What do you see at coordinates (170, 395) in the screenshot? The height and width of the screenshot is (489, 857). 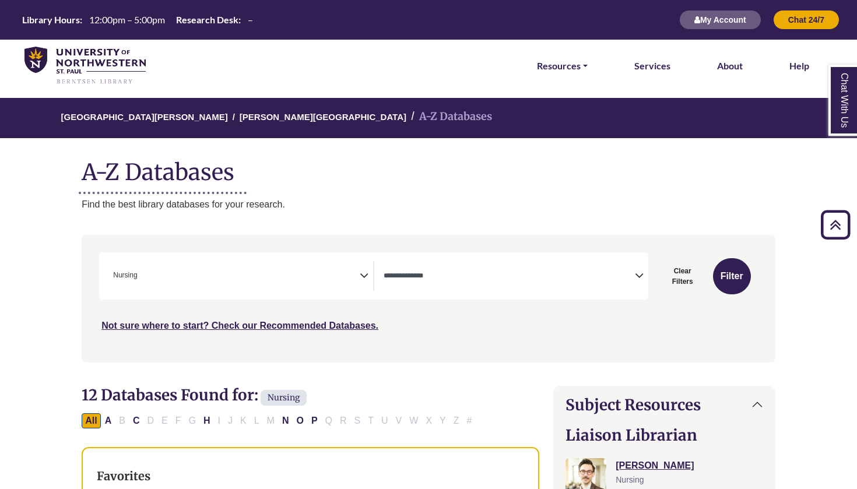 I see `span: 12 Databases Found for:` at bounding box center [170, 395].